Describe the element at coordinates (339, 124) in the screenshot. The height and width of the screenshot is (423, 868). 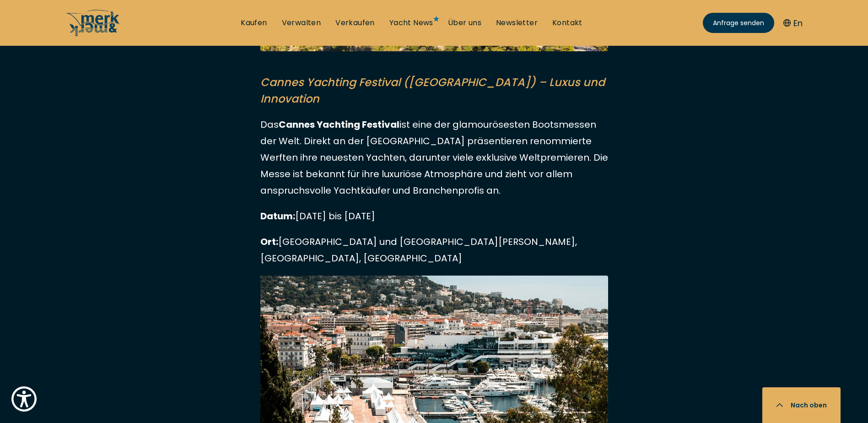
I see `strong: Cannes Yachting Festival` at that location.